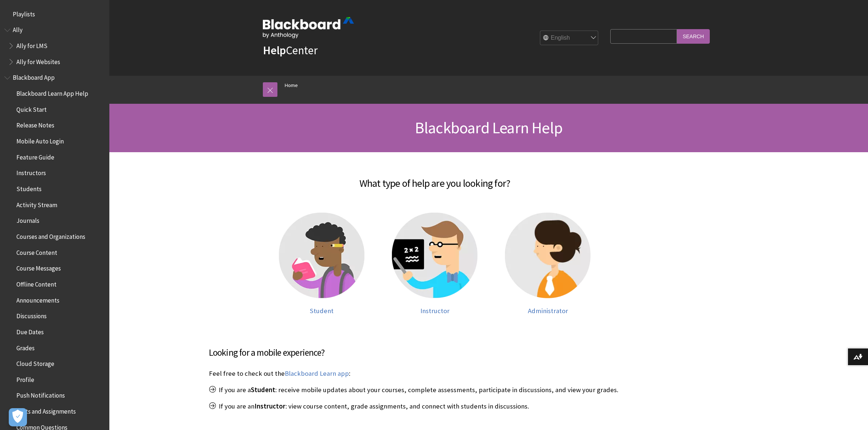  What do you see at coordinates (693, 36) in the screenshot?
I see `input: Search` at bounding box center [693, 36].